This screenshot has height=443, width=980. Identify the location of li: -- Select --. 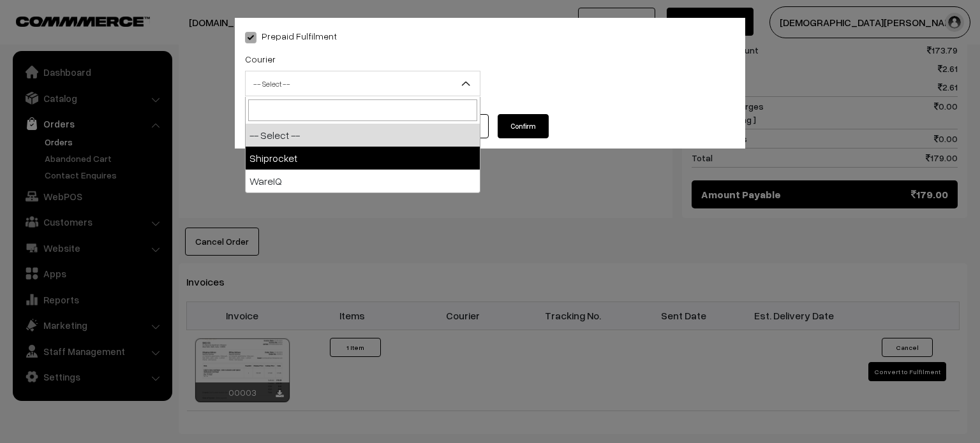
(362, 135).